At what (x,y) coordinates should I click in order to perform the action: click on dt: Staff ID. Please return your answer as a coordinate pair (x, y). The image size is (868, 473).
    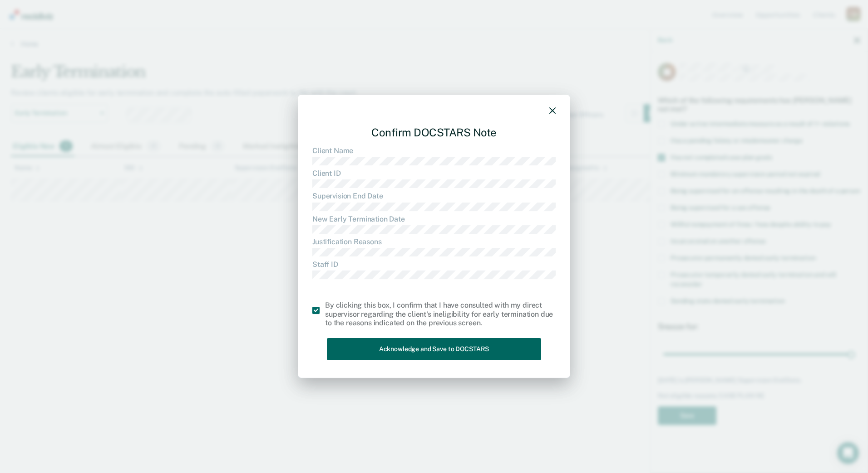
    Looking at the image, I should click on (434, 264).